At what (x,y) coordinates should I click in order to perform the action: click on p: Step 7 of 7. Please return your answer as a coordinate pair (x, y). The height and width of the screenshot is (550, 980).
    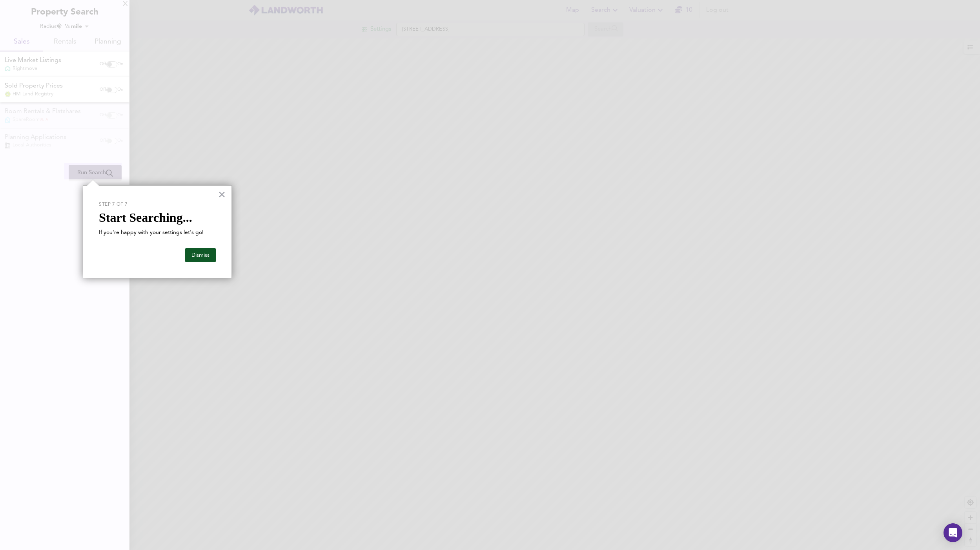
    Looking at the image, I should click on (157, 205).